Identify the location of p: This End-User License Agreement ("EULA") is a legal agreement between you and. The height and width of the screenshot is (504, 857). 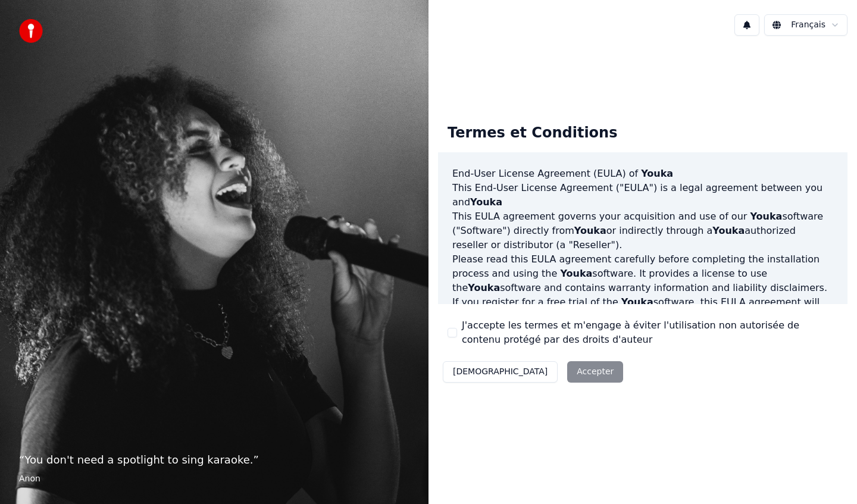
(643, 195).